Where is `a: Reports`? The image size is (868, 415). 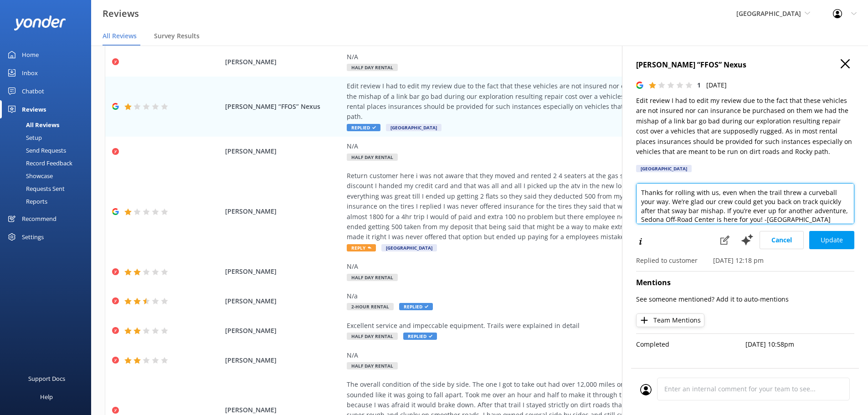 a: Reports is located at coordinates (48, 201).